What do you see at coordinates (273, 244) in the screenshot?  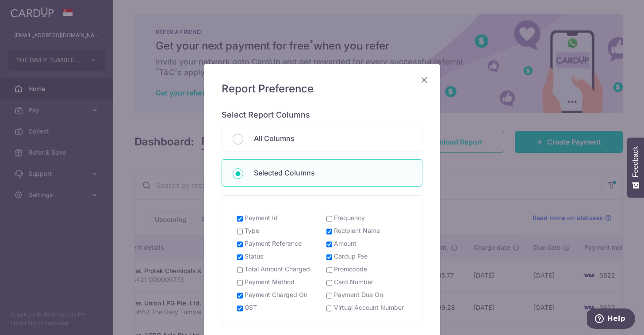 I see `label: Payment Reference` at bounding box center [273, 244].